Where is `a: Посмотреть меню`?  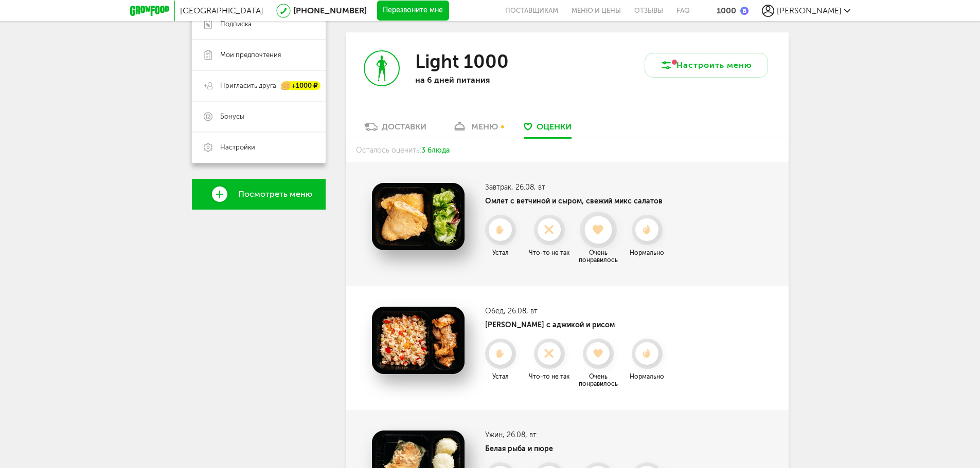 a: Посмотреть меню is located at coordinates (259, 194).